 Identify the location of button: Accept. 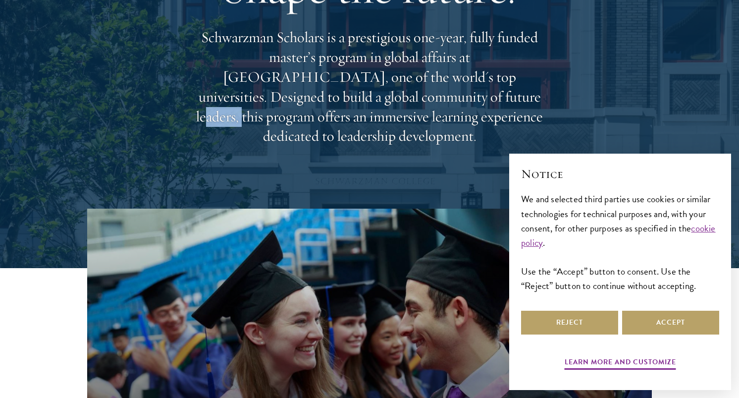
(671, 322).